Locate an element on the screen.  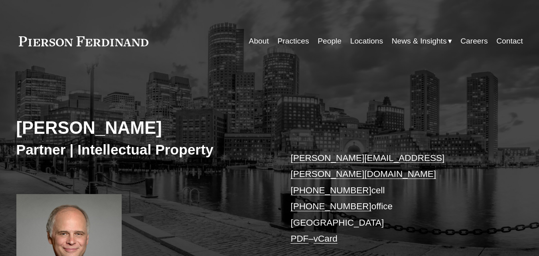
a: folder dropdown is located at coordinates (421, 41).